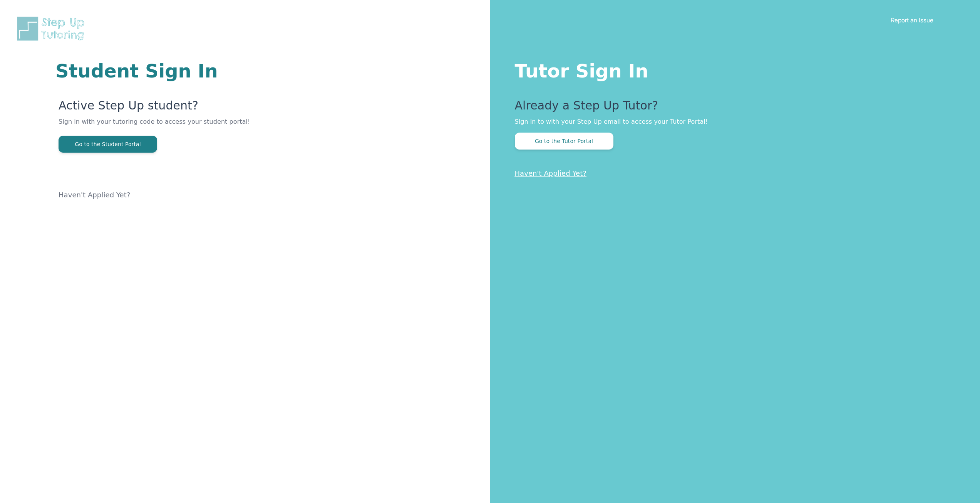 The height and width of the screenshot is (503, 980). I want to click on p: Sign in with your tutoring code to access your student portal!, so click(228, 126).